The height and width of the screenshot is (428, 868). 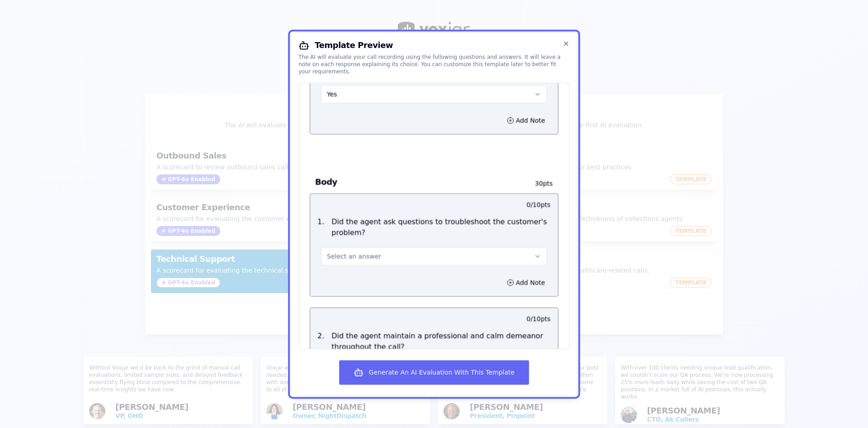 I want to click on p: Did the agent ask questions to troubleshoot the customer's problem?, so click(x=441, y=227).